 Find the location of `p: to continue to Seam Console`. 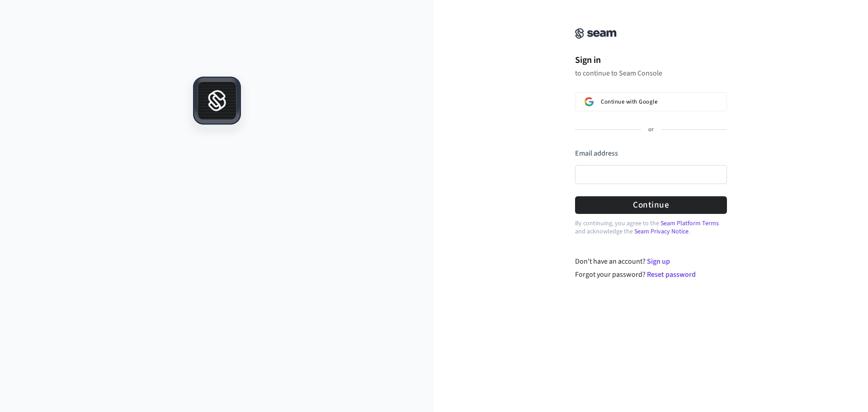

p: to continue to Seam Console is located at coordinates (651, 74).